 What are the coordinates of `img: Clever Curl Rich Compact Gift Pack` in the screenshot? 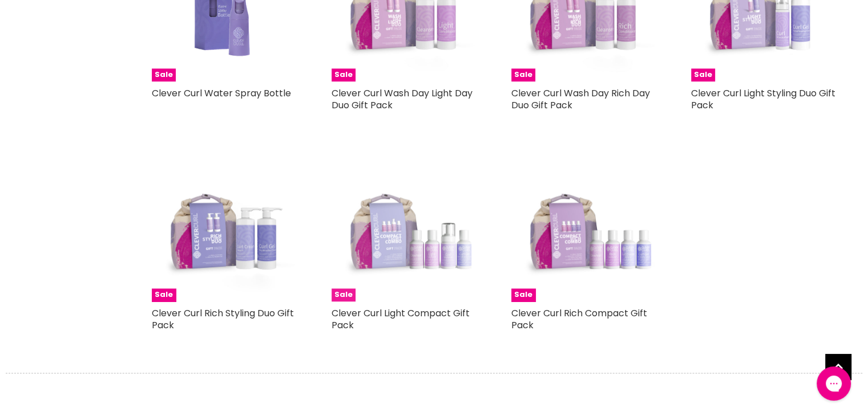 It's located at (584, 229).